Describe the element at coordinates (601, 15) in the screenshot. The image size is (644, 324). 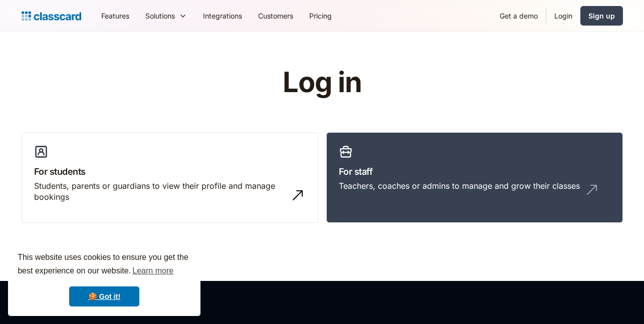
I see `a: Sign up` at that location.